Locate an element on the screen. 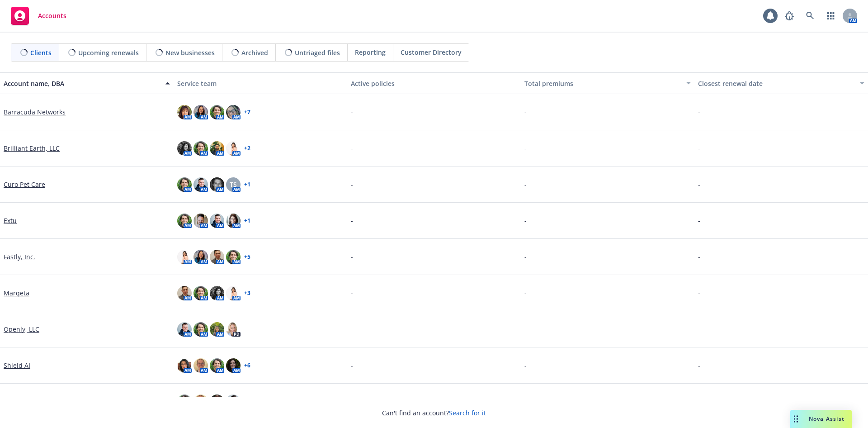  a: Search is located at coordinates (810, 16).